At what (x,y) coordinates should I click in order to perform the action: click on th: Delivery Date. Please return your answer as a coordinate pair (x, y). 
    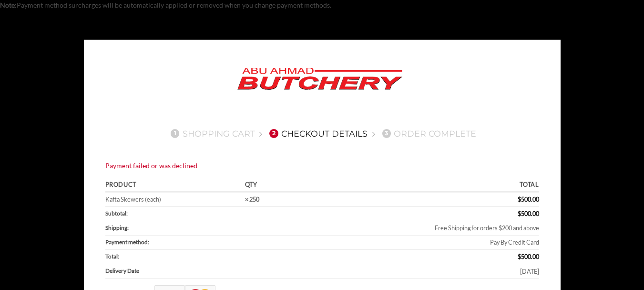
    Looking at the image, I should click on (197, 271).